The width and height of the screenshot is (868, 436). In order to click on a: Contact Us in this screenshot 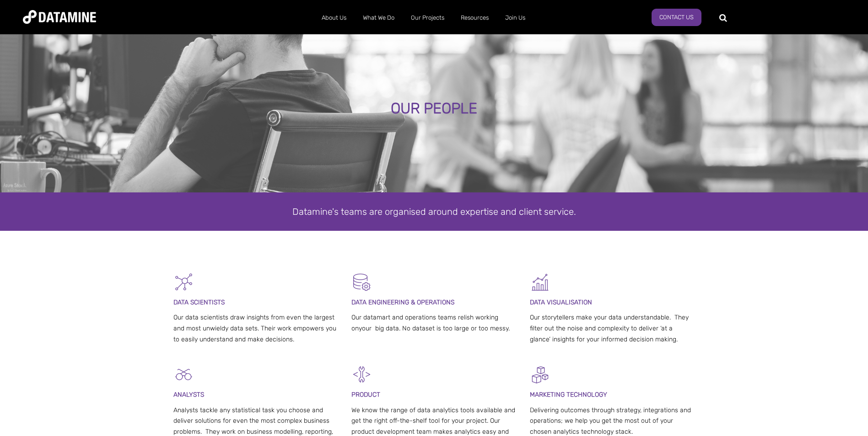, I will do `click(676, 18)`.